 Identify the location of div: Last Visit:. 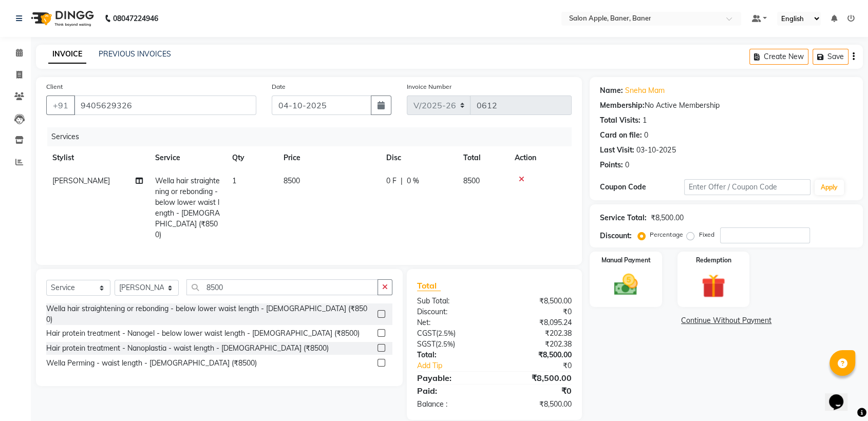
(617, 150).